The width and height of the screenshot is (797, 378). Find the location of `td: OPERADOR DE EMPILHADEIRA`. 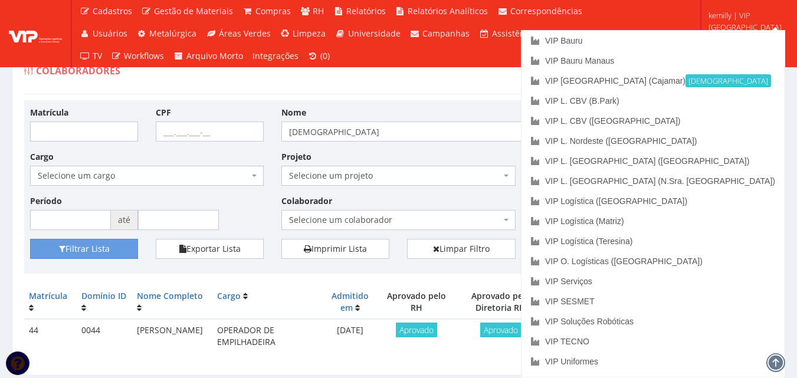

td: OPERADOR DE EMPILHADEIRA is located at coordinates (266, 337).